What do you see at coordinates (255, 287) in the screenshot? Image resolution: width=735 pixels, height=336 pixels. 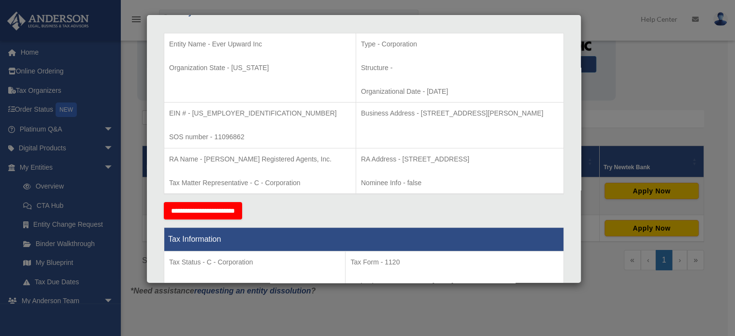 I see `td: Tax Period Type - Fiscal` at bounding box center [255, 287].